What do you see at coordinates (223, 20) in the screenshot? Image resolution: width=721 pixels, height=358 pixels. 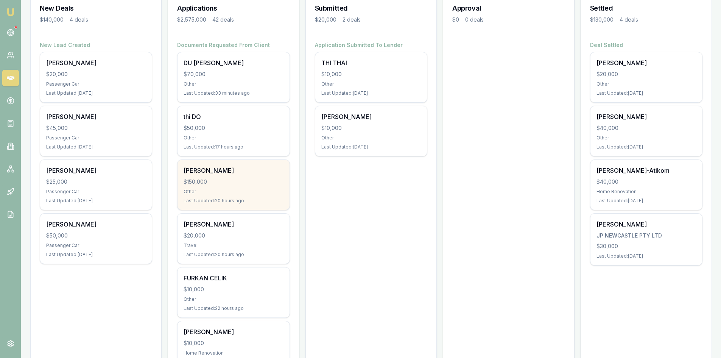 I see `div: 42 deals` at bounding box center [223, 20].